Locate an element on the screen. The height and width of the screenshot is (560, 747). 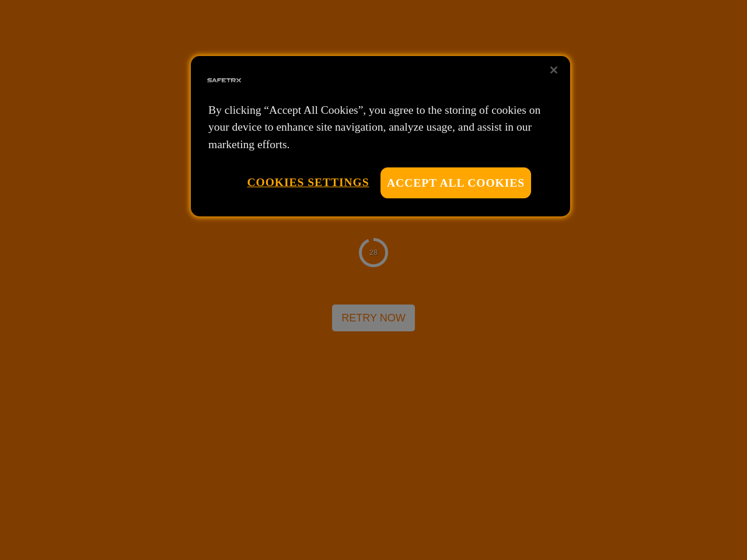
div: Privacy is located at coordinates (380, 136).